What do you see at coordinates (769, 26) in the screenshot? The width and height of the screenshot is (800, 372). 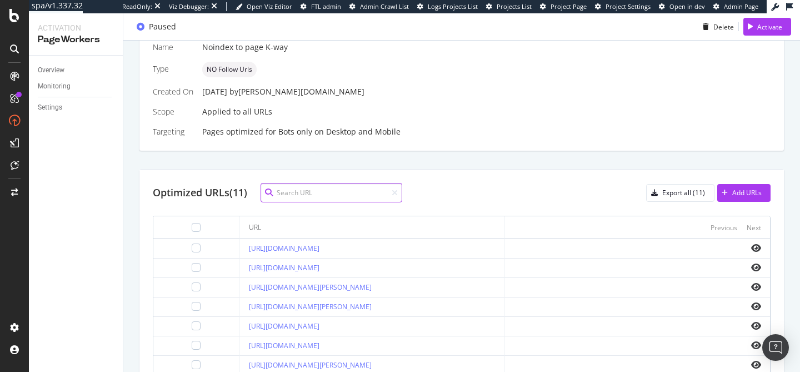 I see `div: Activate` at bounding box center [769, 26].